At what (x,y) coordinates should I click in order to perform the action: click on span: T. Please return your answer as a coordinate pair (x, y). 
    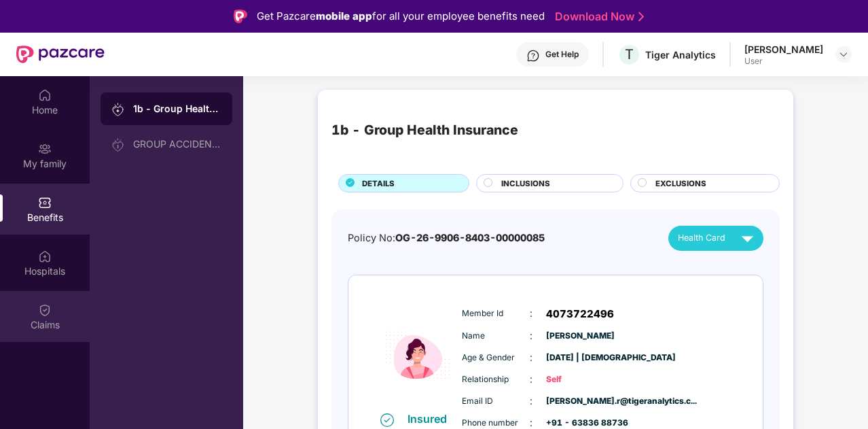
    Looking at the image, I should click on (629, 54).